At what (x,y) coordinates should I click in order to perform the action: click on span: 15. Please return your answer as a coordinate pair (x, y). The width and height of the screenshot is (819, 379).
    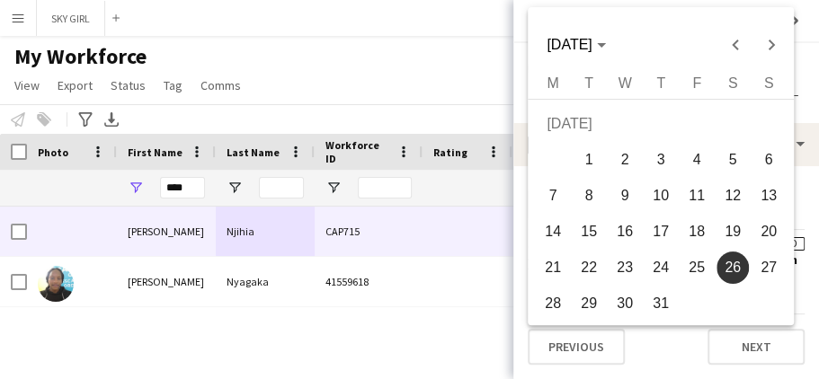
    Looking at the image, I should click on (589, 232).